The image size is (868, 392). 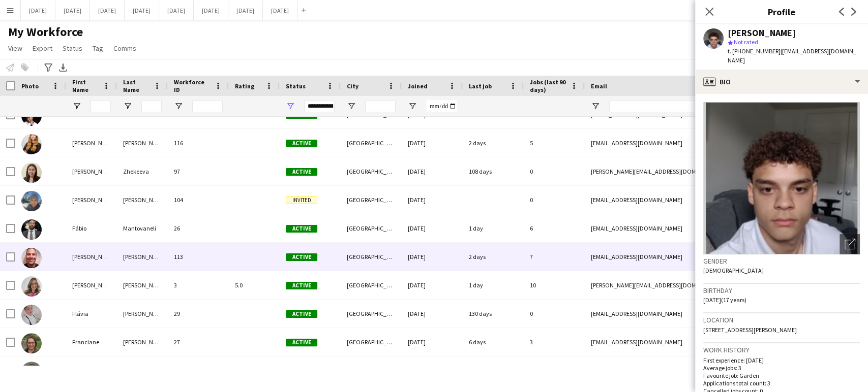 I want to click on span: City, so click(x=353, y=86).